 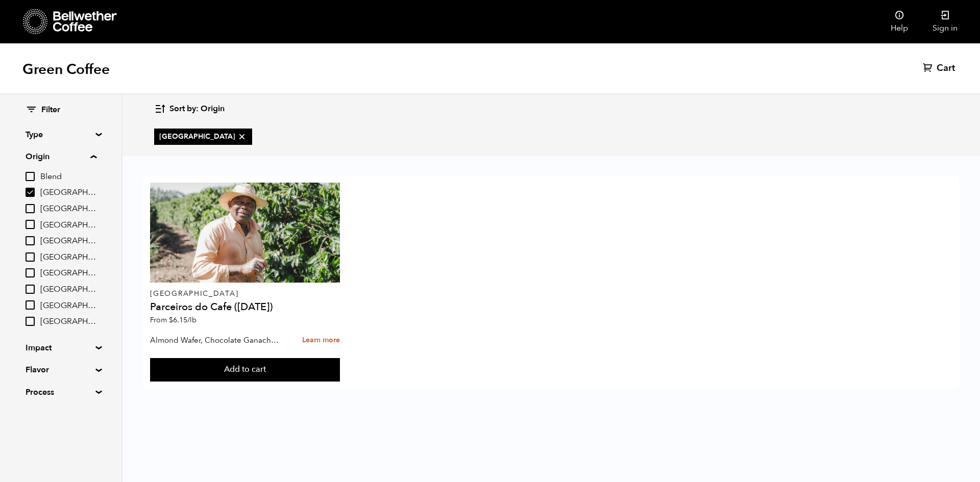 I want to click on bdi: 6.15, so click(x=183, y=320).